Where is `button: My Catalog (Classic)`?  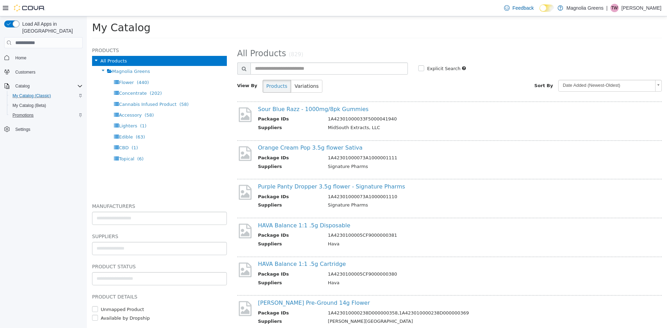 button: My Catalog (Classic) is located at coordinates (46, 96).